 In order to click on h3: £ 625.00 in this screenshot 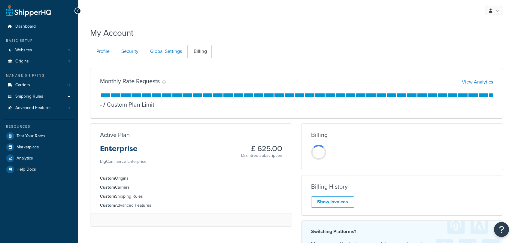, I will do `click(262, 149)`.